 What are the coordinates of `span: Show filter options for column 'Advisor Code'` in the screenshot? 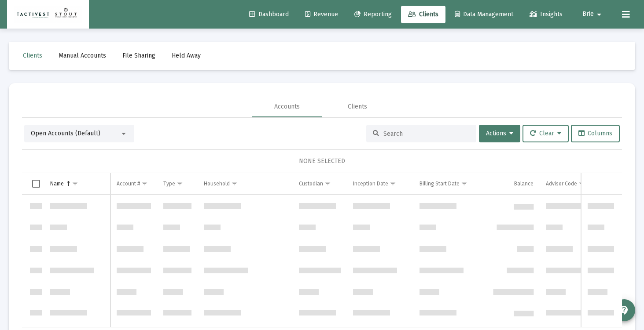 It's located at (582, 183).